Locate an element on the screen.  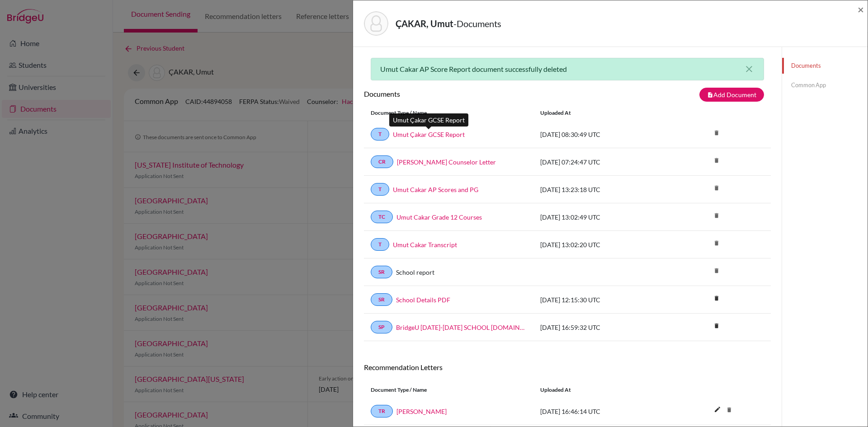
a: School Details PDF is located at coordinates (423, 300).